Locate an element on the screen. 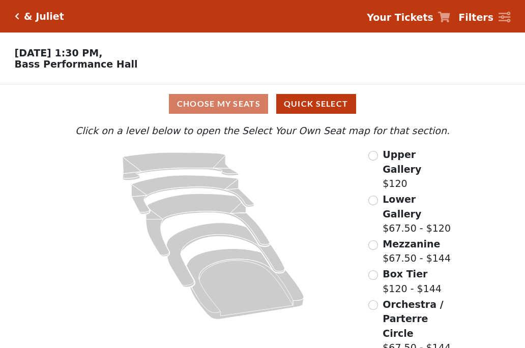 The image size is (525, 348). label: $67.50 - $120 is located at coordinates (417, 214).